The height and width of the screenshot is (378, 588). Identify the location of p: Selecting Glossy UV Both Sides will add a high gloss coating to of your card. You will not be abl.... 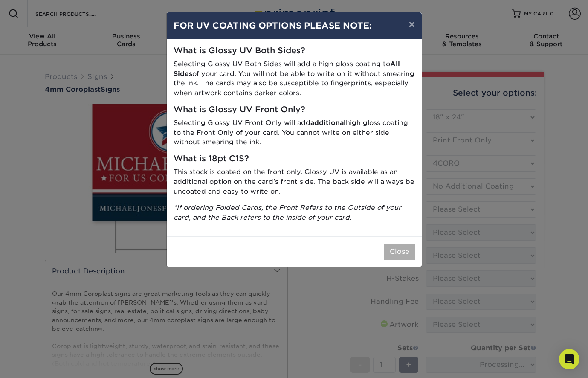
(294, 78).